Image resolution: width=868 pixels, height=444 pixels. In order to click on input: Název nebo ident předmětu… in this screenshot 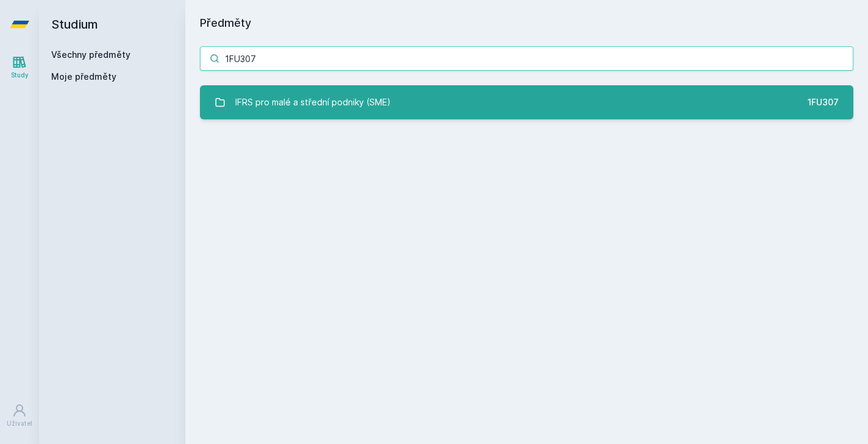, I will do `click(527, 58)`.